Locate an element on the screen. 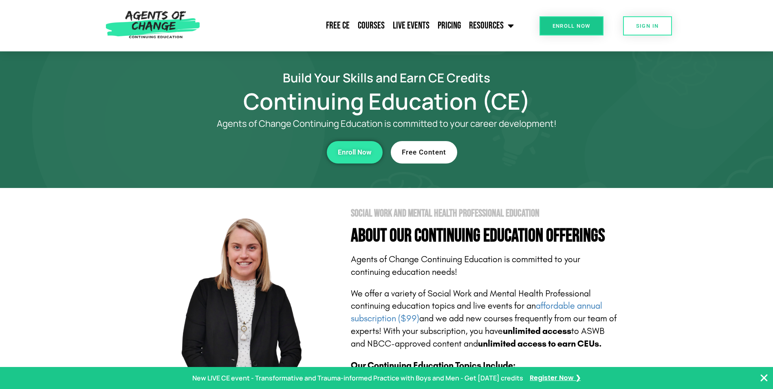  h2: Build Your Skills and Earn CE Credits is located at coordinates (387, 77).